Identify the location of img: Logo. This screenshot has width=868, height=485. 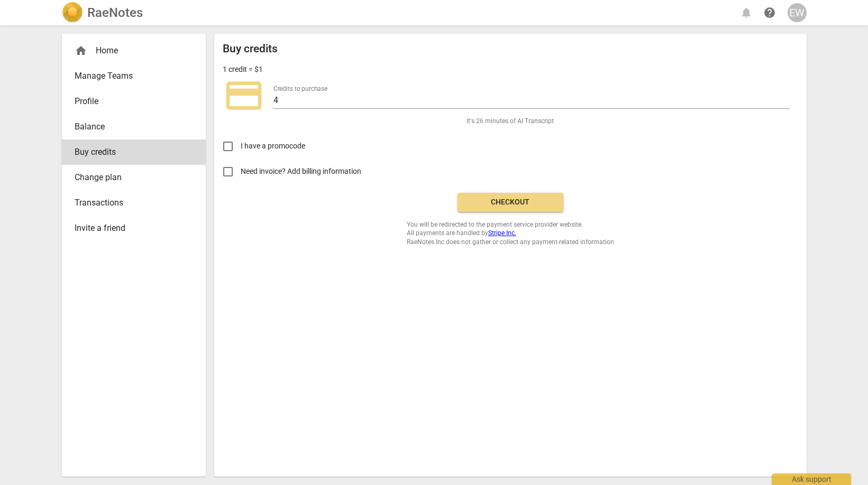
(72, 12).